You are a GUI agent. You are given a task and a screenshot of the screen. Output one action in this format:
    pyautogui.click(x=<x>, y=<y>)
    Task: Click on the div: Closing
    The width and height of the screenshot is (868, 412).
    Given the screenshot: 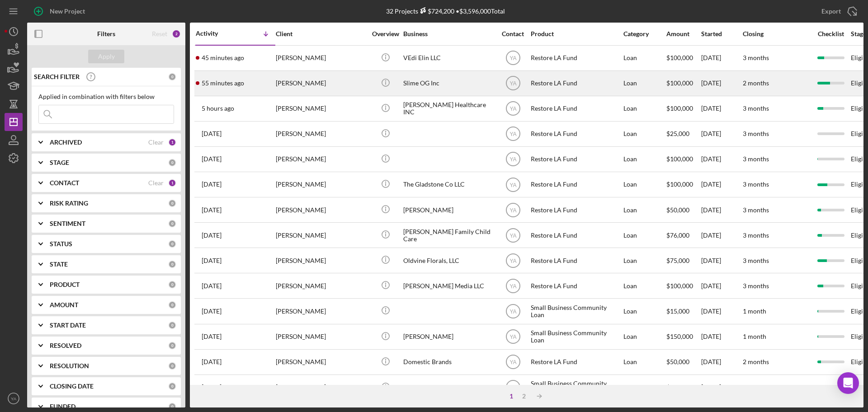 What is the action you would take?
    pyautogui.click(x=776, y=34)
    